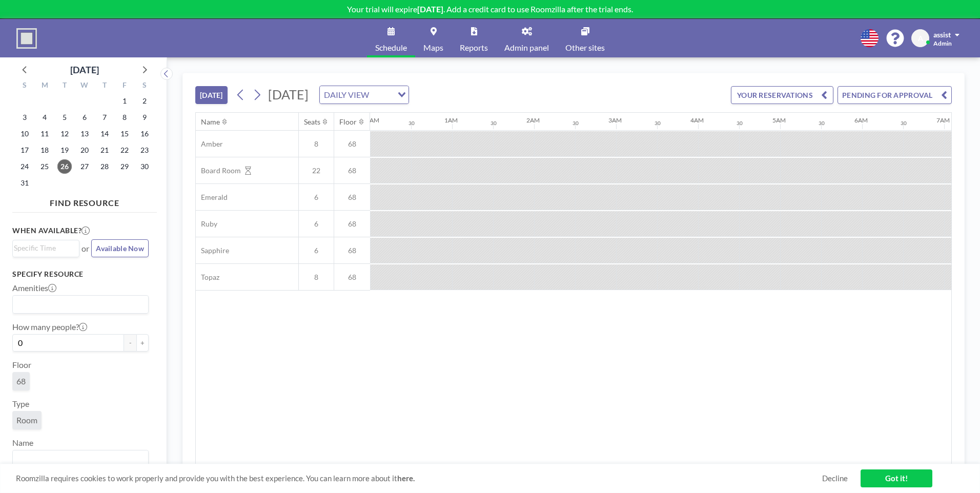 Image resolution: width=980 pixels, height=493 pixels. I want to click on span: Saturday, August 9, 2025, so click(145, 117).